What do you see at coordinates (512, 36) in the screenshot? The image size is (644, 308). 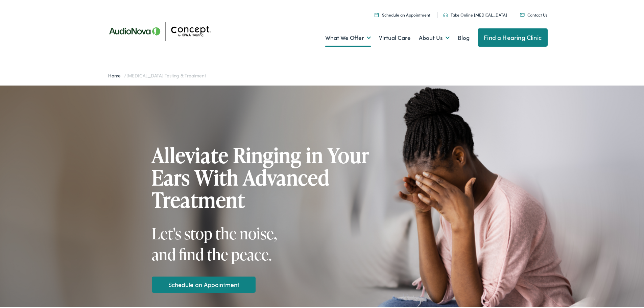 I see `a: Find a Hearing Clinic` at bounding box center [512, 36].